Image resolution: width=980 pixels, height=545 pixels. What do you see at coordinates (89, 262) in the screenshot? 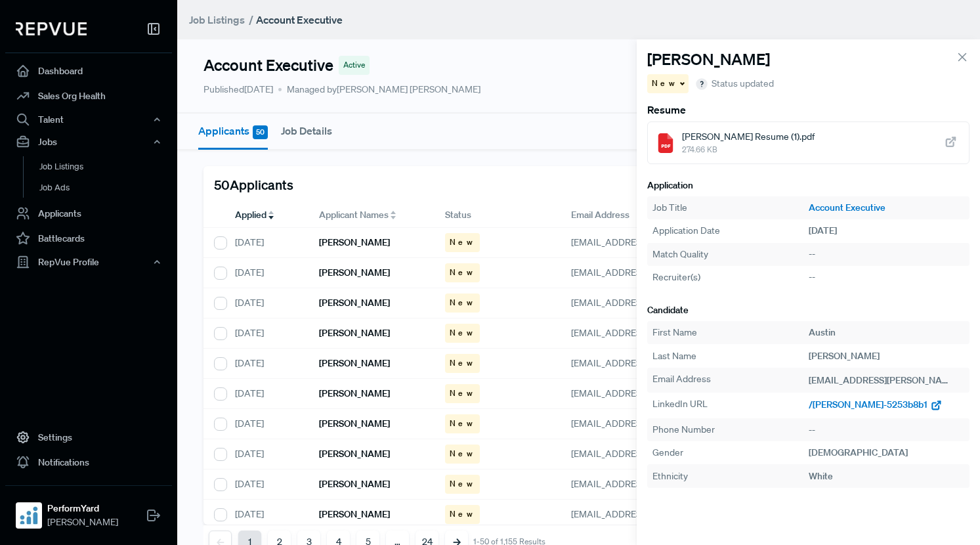
I see `div: RepVue Profile` at bounding box center [89, 262].